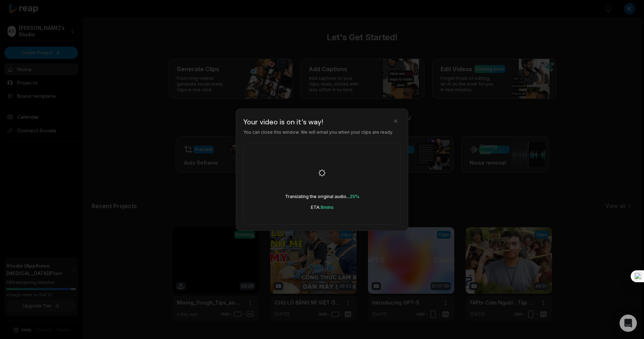 Image resolution: width=644 pixels, height=339 pixels. What do you see at coordinates (322, 133) in the screenshot?
I see `p: You can close this window. We will email you when your clips are ready.` at bounding box center [322, 133].